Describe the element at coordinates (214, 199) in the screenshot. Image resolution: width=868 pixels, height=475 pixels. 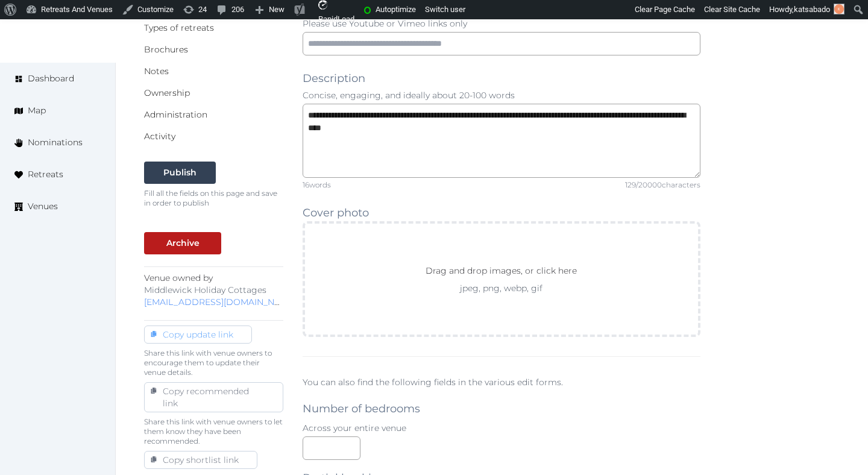
I see `p: Fill all the fields on this page and save in order to publish` at that location.